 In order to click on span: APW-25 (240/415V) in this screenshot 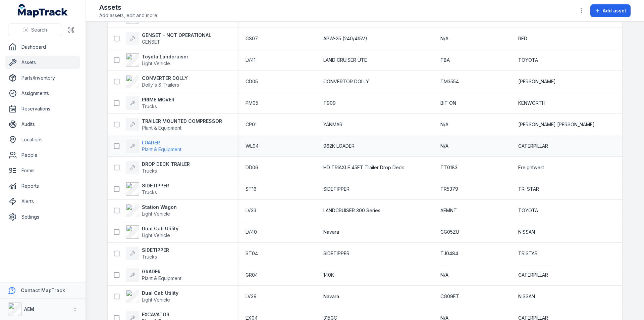, I will do `click(345, 39)`.